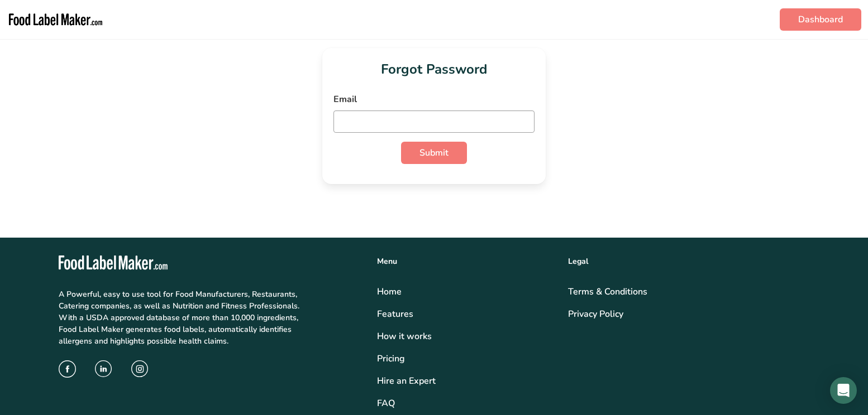 The image size is (868, 415). I want to click on p: A Powerful, easy to use tool for Food Manufacturers, Restaurants, Catering companies, as well as ..., so click(180, 317).